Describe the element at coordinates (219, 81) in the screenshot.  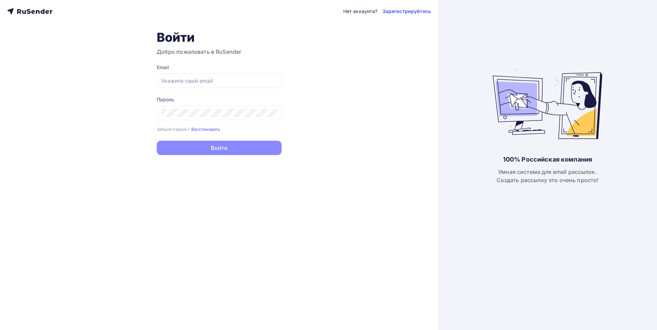
I see `input: Укажите свой email` at that location.